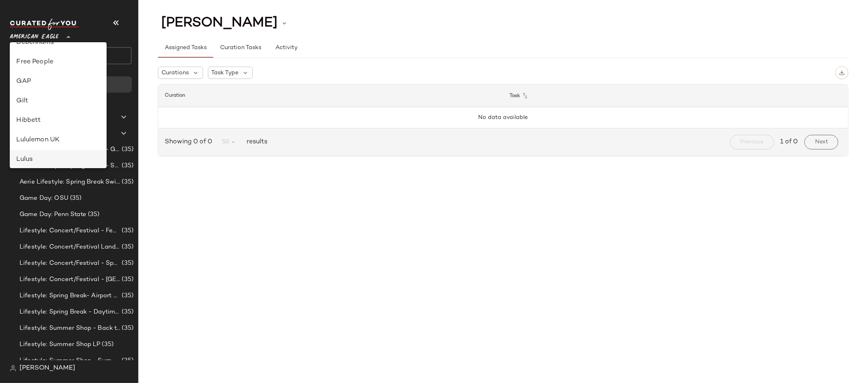  I want to click on img: cfy_white_logo.C9jOOHJF.svg, so click(44, 24).